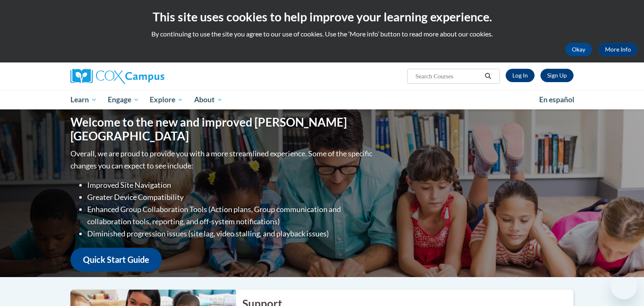 The width and height of the screenshot is (644, 306). What do you see at coordinates (167, 100) in the screenshot?
I see `span: Explore` at bounding box center [167, 100].